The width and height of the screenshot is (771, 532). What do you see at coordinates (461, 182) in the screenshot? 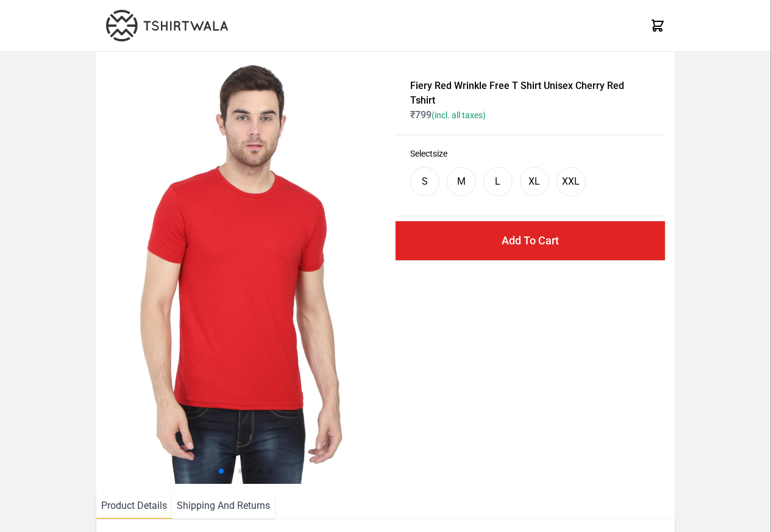
I see `div: M` at bounding box center [461, 182].